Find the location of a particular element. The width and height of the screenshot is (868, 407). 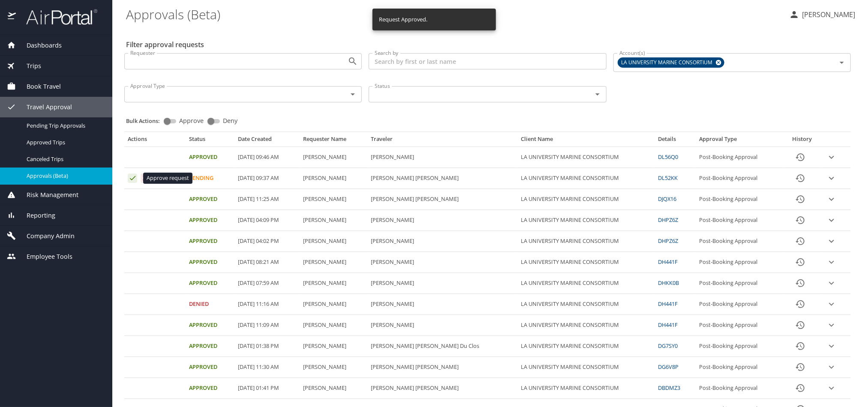

th: Status is located at coordinates (210, 141).